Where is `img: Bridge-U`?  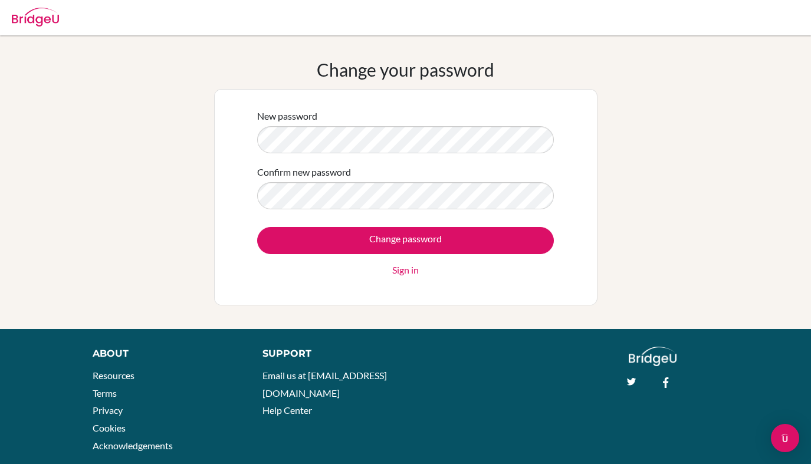
img: Bridge-U is located at coordinates (35, 17).